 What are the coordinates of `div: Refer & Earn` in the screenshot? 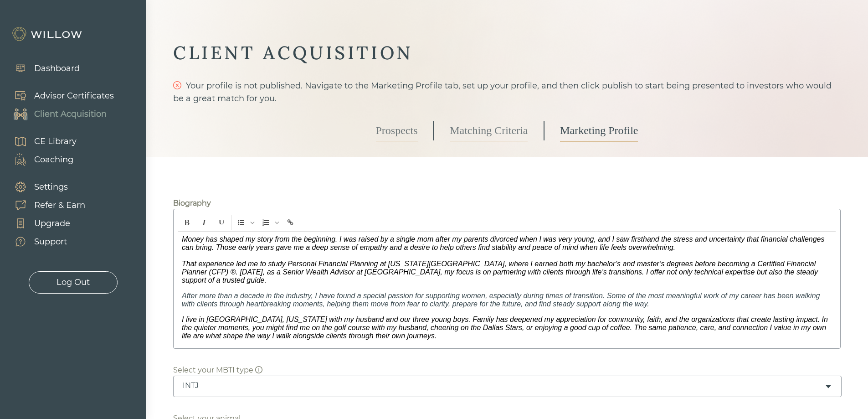 It's located at (60, 205).